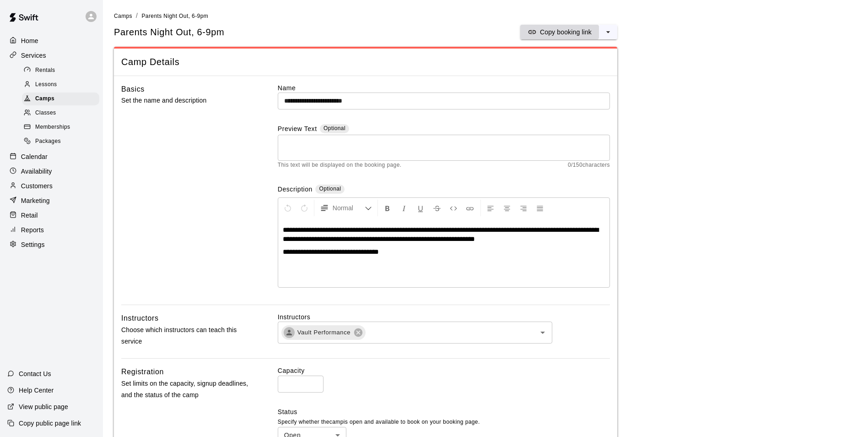 The width and height of the screenshot is (868, 437). What do you see at coordinates (52, 127) in the screenshot?
I see `span: Memberships` at bounding box center [52, 127].